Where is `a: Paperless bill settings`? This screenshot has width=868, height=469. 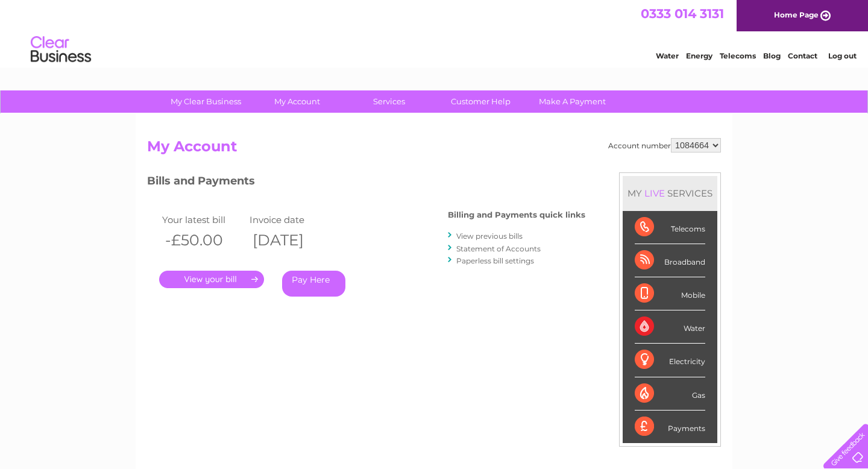 a: Paperless bill settings is located at coordinates (494, 260).